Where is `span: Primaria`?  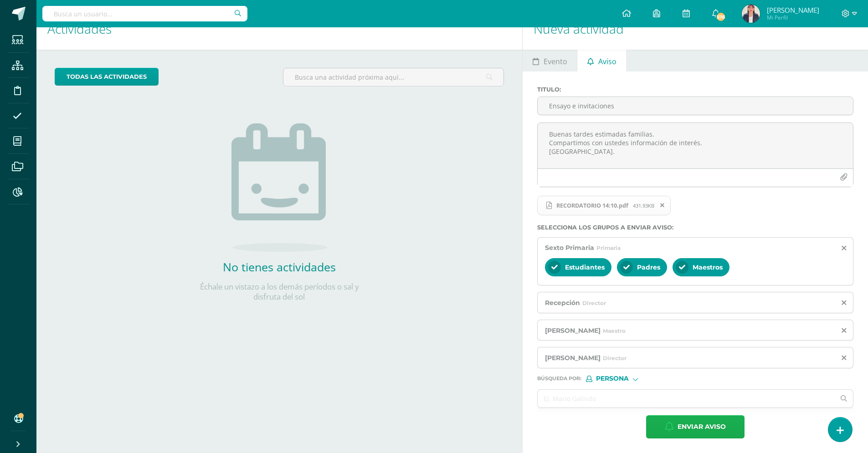
span: Primaria is located at coordinates (608, 248).